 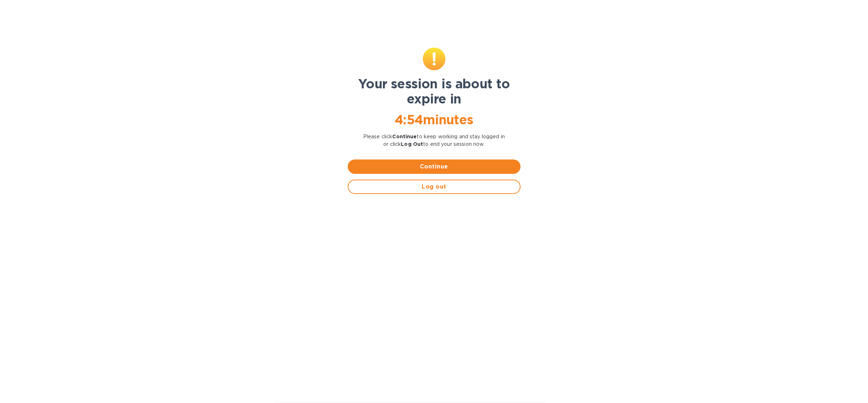 What do you see at coordinates (405, 137) in the screenshot?
I see `b: Continue` at bounding box center [405, 137].